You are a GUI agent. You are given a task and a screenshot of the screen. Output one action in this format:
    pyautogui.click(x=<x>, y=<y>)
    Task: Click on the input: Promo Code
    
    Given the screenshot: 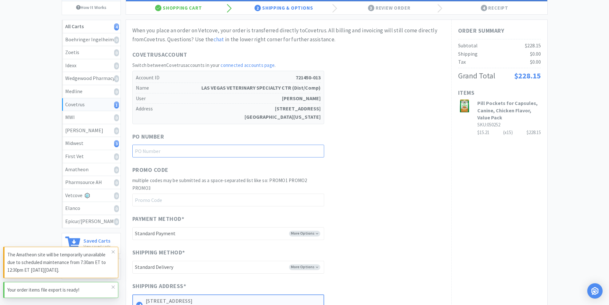 What is the action you would take?
    pyautogui.click(x=228, y=200)
    